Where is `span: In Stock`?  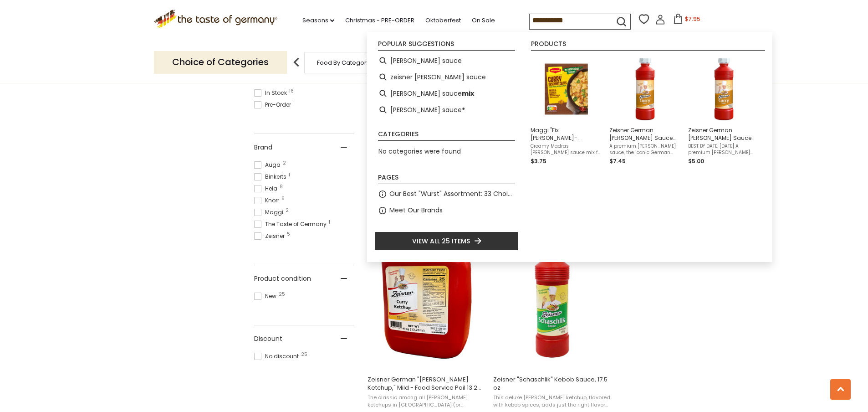
span: In Stock is located at coordinates (272, 93).